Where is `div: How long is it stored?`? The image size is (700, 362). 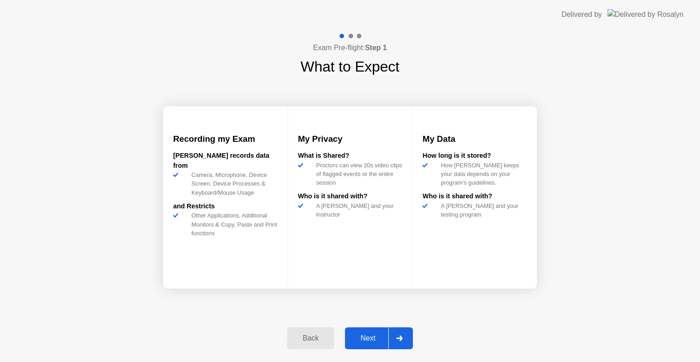
div: How long is it stored? is located at coordinates (474, 156).